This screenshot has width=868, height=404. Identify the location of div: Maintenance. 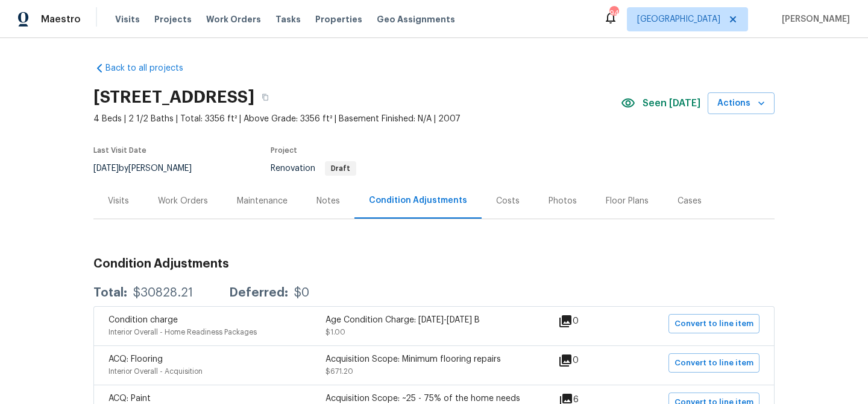
(262, 201).